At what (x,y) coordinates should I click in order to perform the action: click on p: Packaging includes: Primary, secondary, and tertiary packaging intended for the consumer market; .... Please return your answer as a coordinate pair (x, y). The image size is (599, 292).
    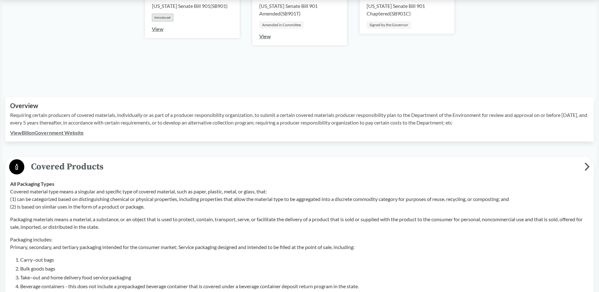
    Looking at the image, I should click on (299, 243).